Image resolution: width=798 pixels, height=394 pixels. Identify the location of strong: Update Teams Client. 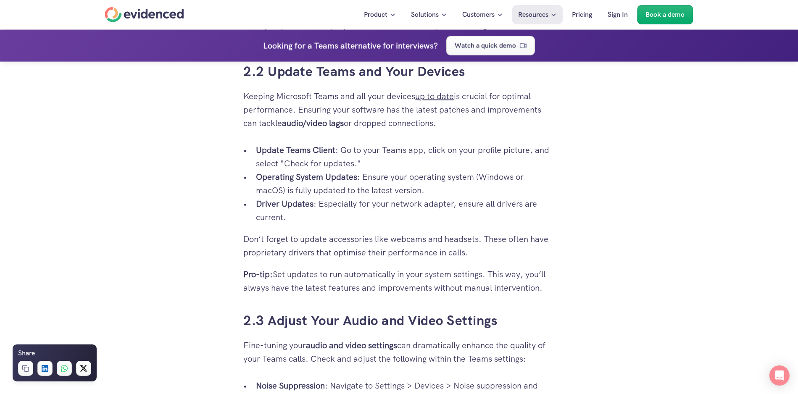
(296, 150).